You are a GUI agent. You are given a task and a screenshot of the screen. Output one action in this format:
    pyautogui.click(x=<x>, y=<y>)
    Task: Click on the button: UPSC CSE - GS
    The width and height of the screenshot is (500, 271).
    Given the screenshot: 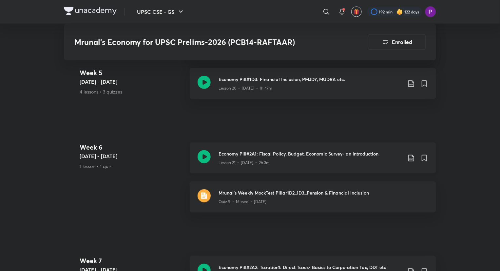 What is the action you would take?
    pyautogui.click(x=161, y=12)
    